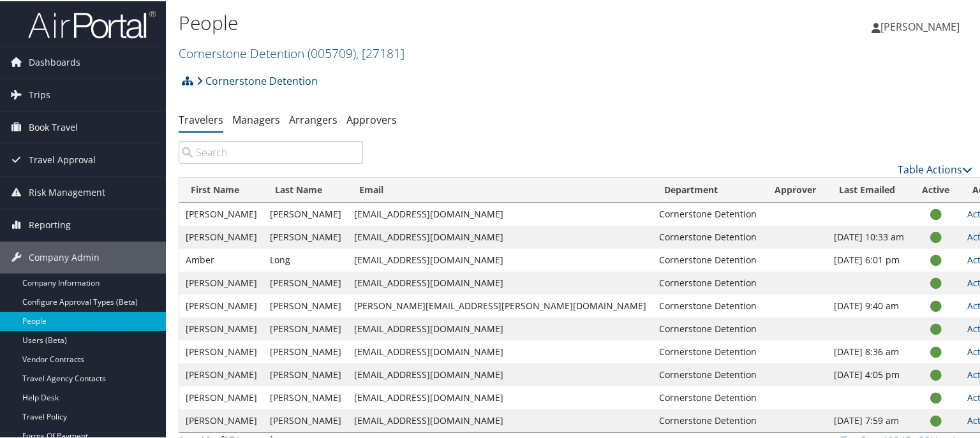  What do you see at coordinates (67, 191) in the screenshot?
I see `span: Risk Management` at bounding box center [67, 191].